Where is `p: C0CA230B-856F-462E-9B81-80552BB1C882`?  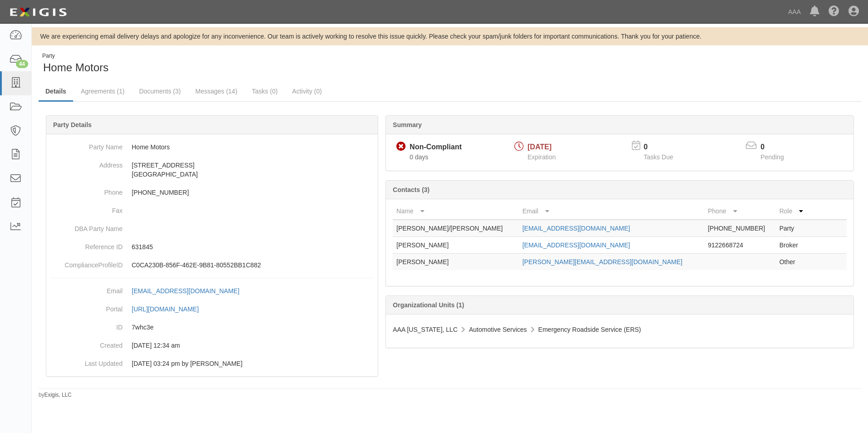
p: C0CA230B-856F-462E-9B81-80552BB1C882 is located at coordinates (253, 265).